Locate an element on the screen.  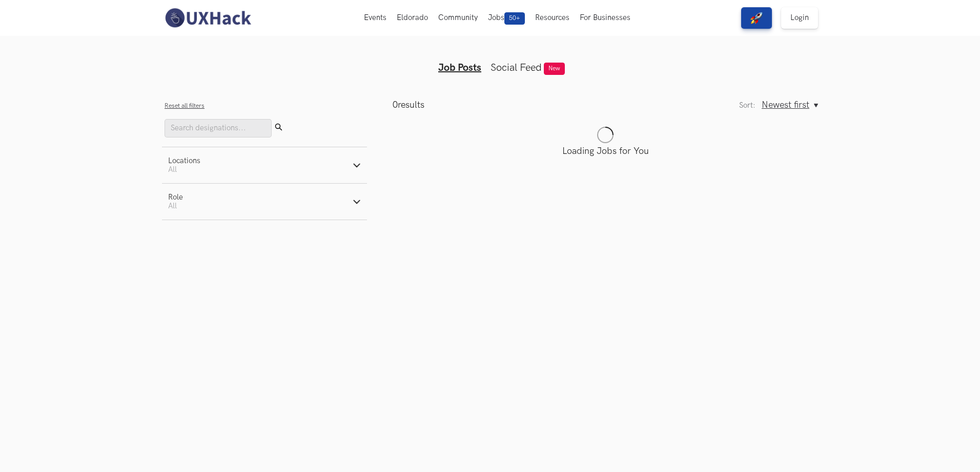
a: Login is located at coordinates (800, 18).